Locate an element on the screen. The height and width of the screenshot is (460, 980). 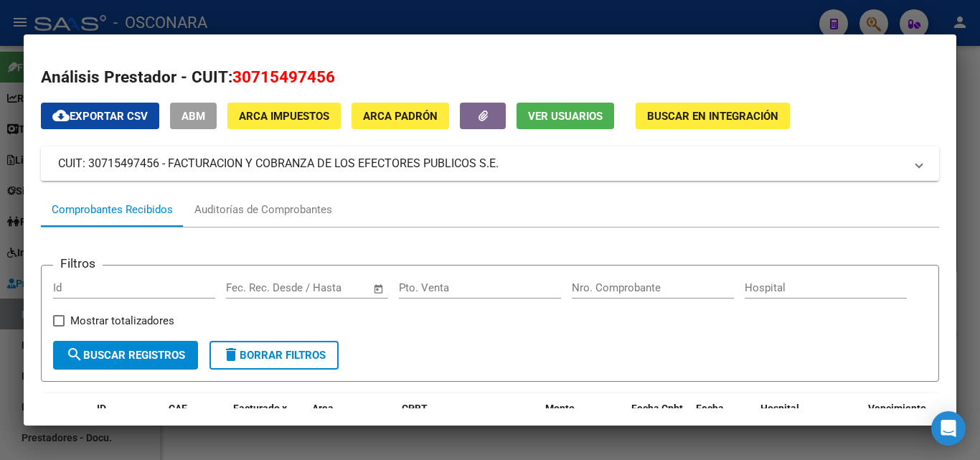
input: Start date is located at coordinates (249, 288).